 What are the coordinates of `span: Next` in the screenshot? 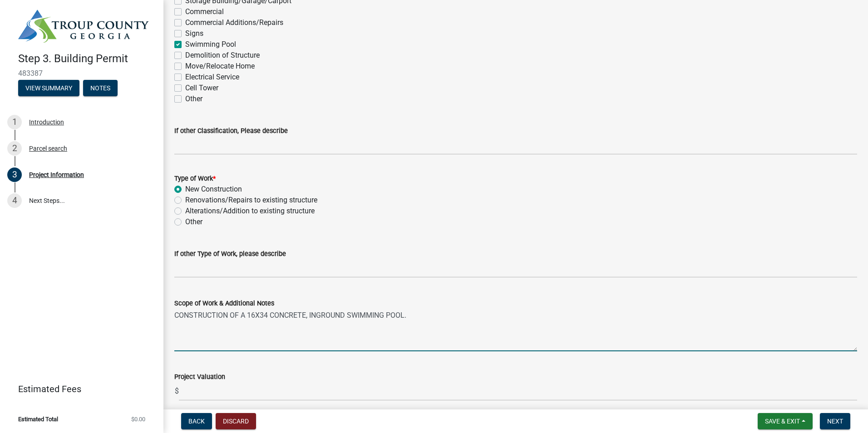 It's located at (835, 421).